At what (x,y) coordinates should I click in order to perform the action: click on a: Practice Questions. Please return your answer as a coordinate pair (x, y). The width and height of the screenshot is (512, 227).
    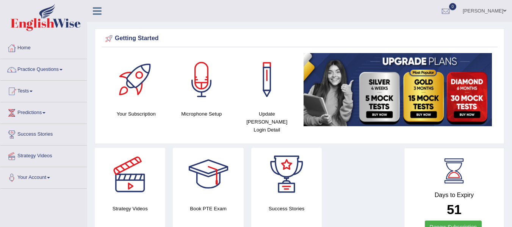
    Looking at the image, I should click on (44, 69).